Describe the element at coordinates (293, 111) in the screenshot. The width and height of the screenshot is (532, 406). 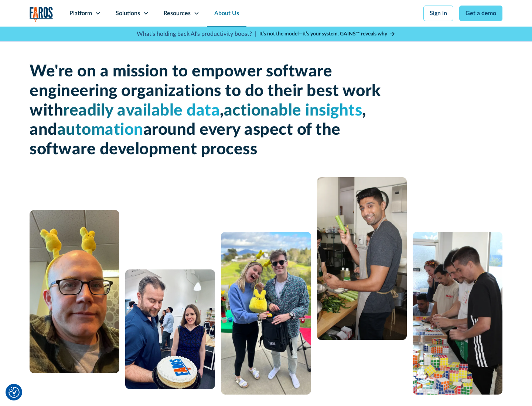
I see `span: actionable insights` at that location.